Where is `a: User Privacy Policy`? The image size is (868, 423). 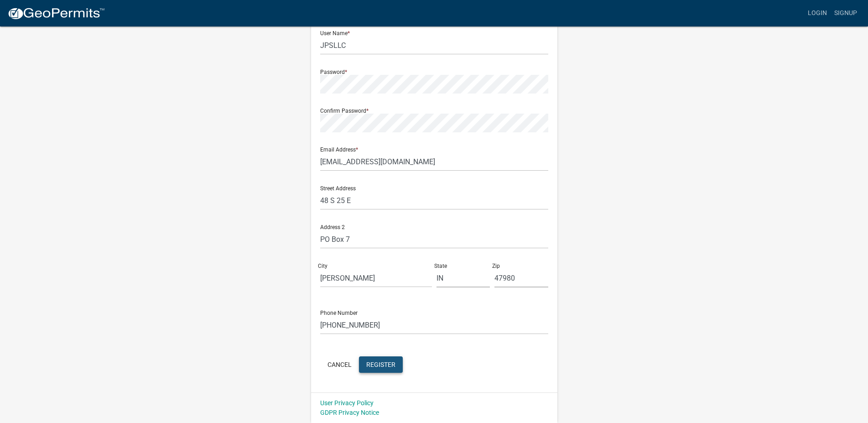 a: User Privacy Policy is located at coordinates (346, 403).